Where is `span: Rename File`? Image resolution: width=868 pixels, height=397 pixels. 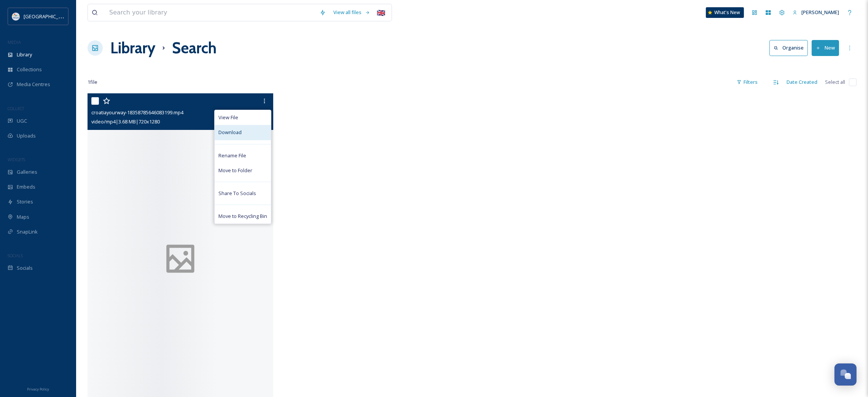
span: Rename File is located at coordinates (232, 155).